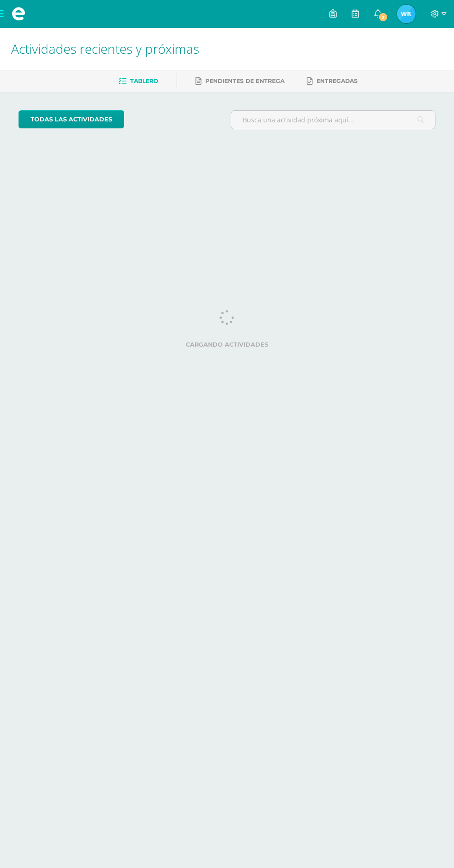  I want to click on a: todas las Actividades, so click(71, 119).